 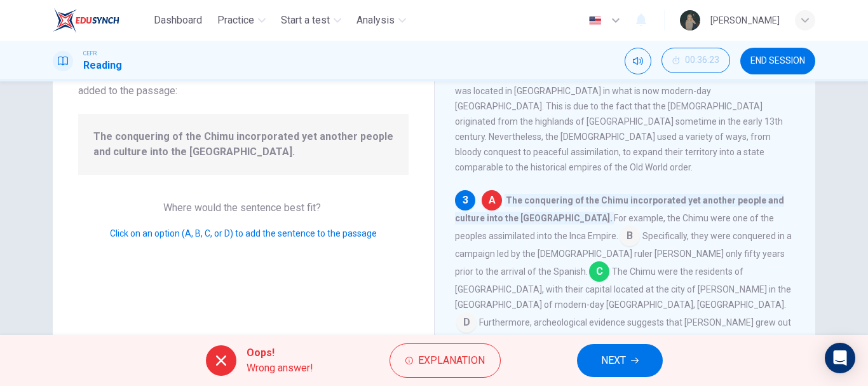 I want to click on span: Where would the sentence best fit?, so click(x=243, y=207).